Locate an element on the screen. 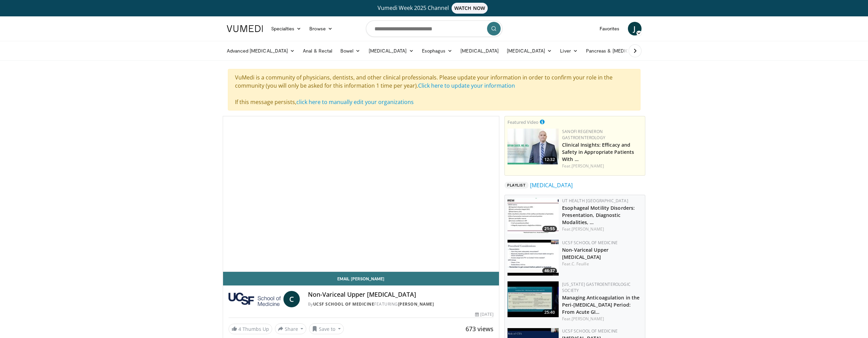 This screenshot has width=868, height=338. span: WATCH NOW is located at coordinates (470, 8).